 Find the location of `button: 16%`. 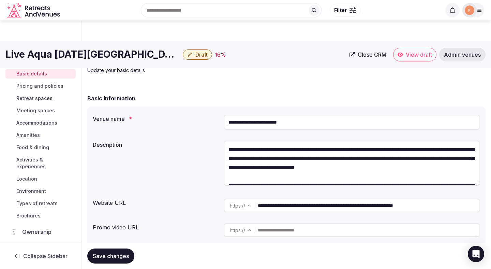

button: 16% is located at coordinates (220, 55).